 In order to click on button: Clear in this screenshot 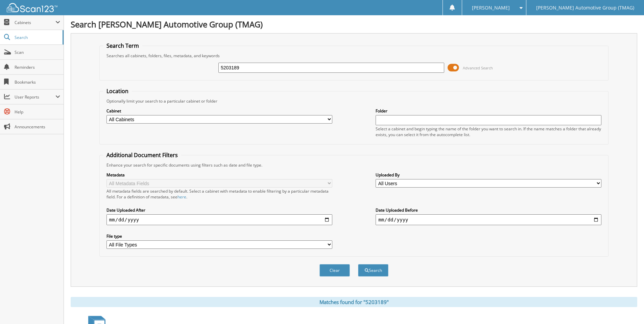, I will do `click(335, 270)`.